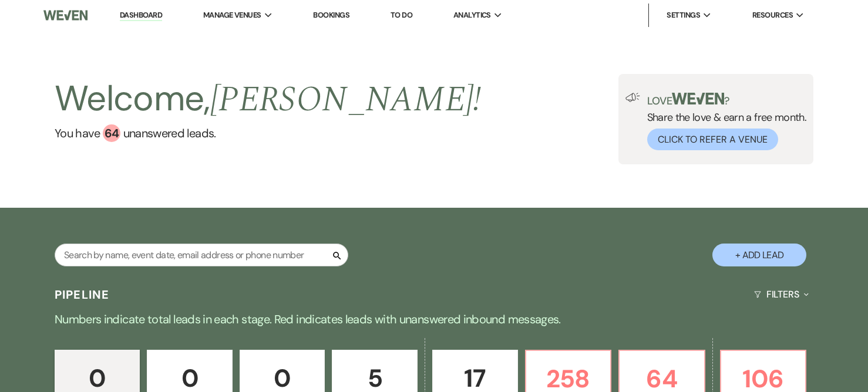 The height and width of the screenshot is (392, 868). Describe the element at coordinates (632, 97) in the screenshot. I see `img: loud-speaker-illustration.svg` at that location.